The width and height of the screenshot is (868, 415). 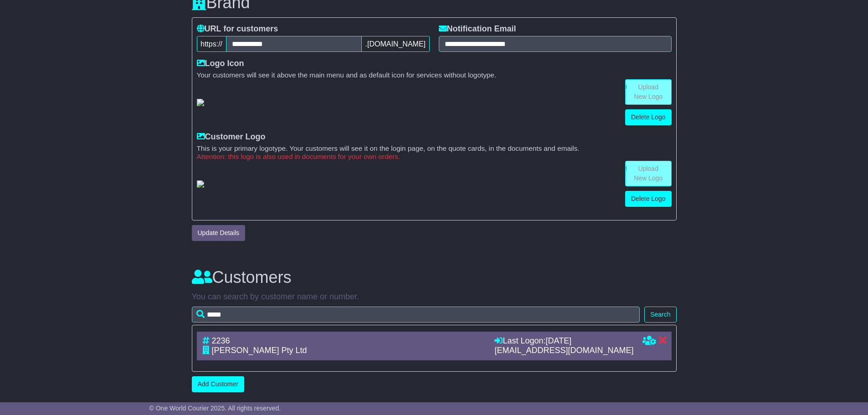 I want to click on div: Last Logon:, so click(x=564, y=341).